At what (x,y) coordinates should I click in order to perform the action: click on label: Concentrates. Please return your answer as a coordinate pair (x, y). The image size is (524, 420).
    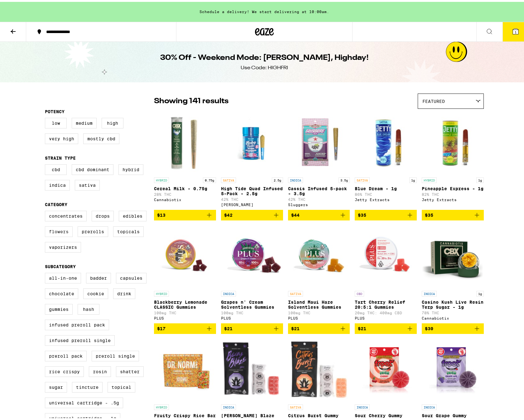
    Looking at the image, I should click on (66, 214).